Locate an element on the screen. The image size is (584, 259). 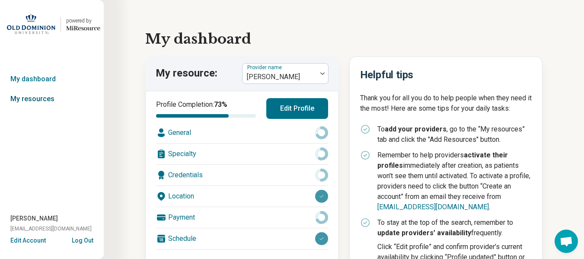
h2: Helpful tips is located at coordinates (446, 75).